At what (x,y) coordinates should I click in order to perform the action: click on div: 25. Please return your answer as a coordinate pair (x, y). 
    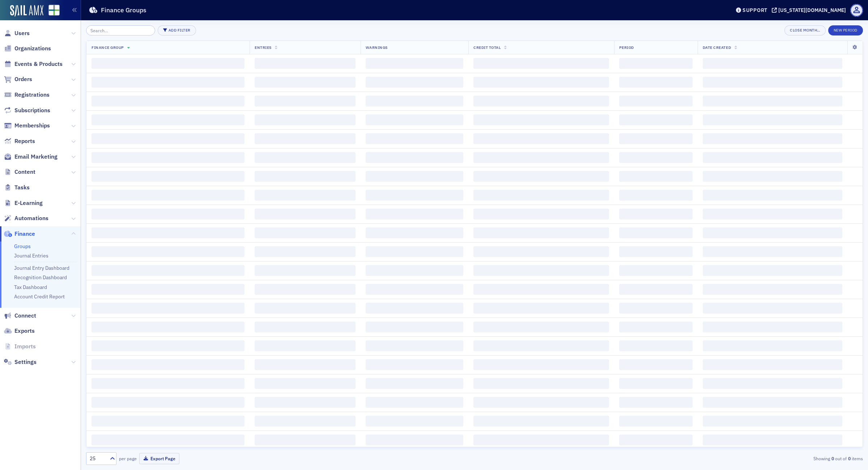
    Looking at the image, I should click on (97, 458).